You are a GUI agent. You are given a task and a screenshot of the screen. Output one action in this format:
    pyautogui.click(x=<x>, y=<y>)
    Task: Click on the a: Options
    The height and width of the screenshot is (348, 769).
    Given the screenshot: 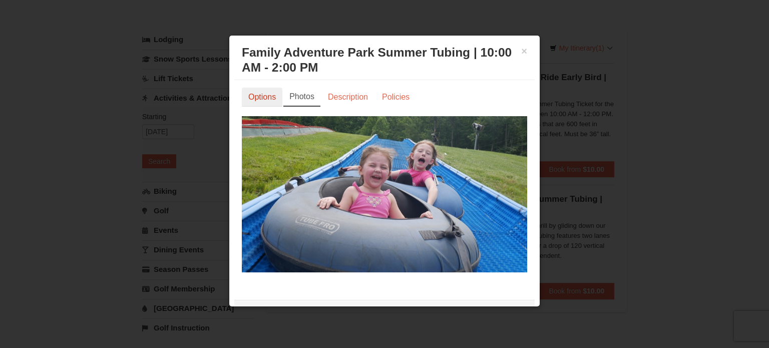 What is the action you would take?
    pyautogui.click(x=262, y=97)
    